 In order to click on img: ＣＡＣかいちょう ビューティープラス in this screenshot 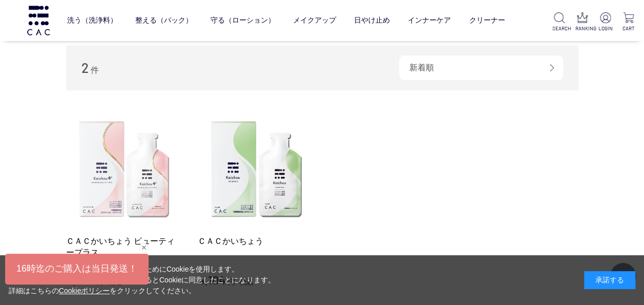, I will do `click(125, 169)`.